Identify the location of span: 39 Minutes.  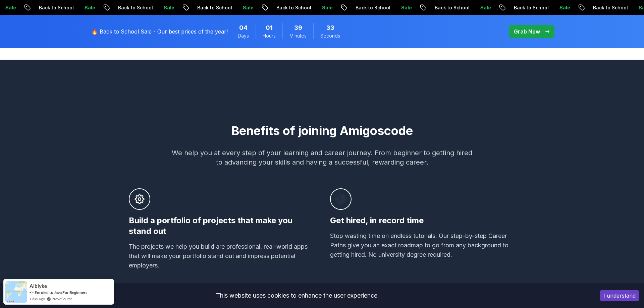
(298, 28).